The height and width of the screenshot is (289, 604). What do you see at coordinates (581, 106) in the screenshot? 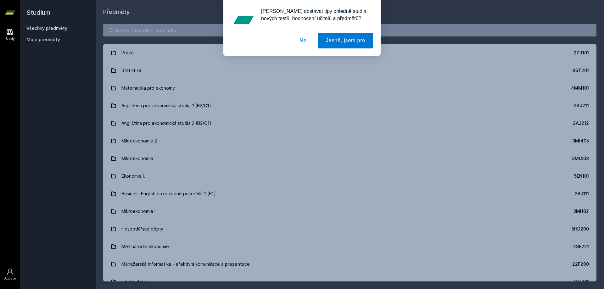
I see `div: 2AJ211` at bounding box center [581, 106].